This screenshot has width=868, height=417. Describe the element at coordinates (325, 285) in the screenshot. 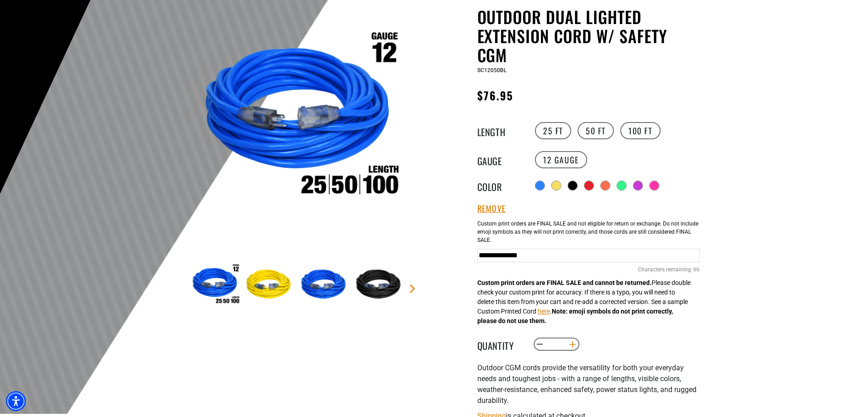

I see `img: Blue` at that location.